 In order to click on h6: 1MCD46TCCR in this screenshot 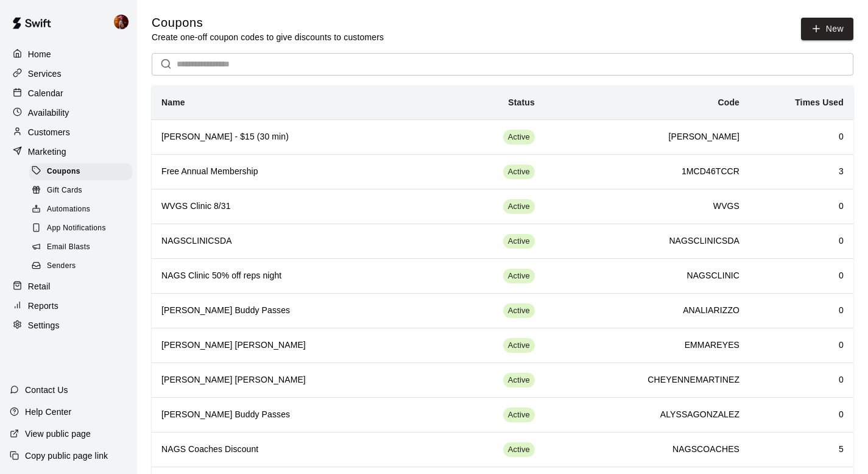, I will do `click(647, 172)`.